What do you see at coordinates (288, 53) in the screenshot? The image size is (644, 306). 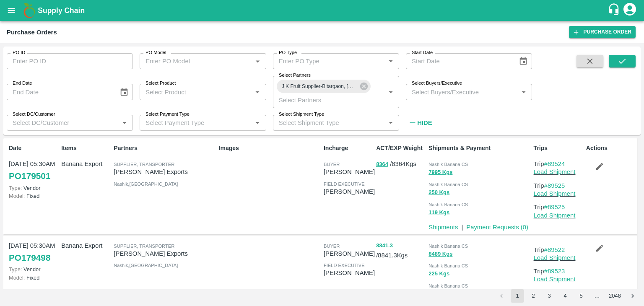 I see `label: PO Type` at bounding box center [288, 53].